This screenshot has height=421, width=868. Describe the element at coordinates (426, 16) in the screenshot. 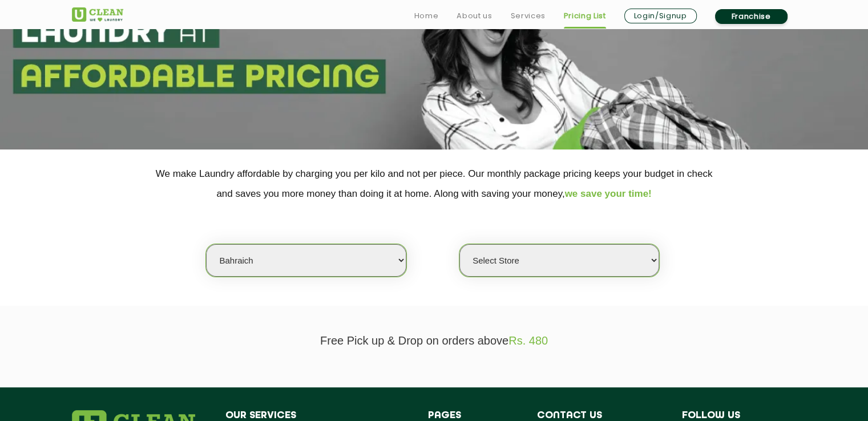

I see `a: Home` at that location.